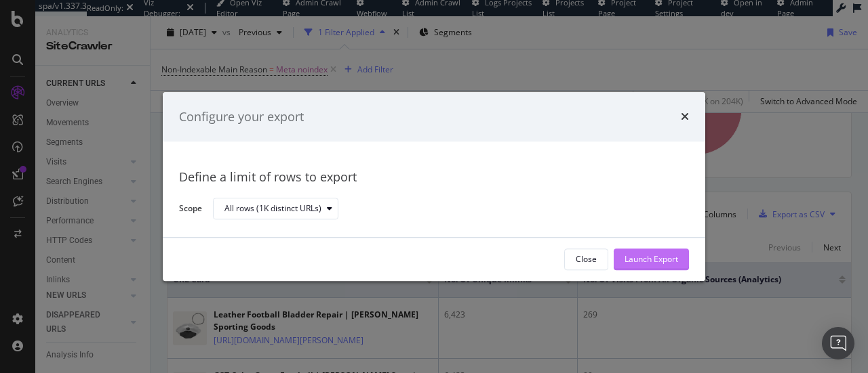  What do you see at coordinates (273, 209) in the screenshot?
I see `div: All rows (1K distinct URLs)` at bounding box center [273, 209].